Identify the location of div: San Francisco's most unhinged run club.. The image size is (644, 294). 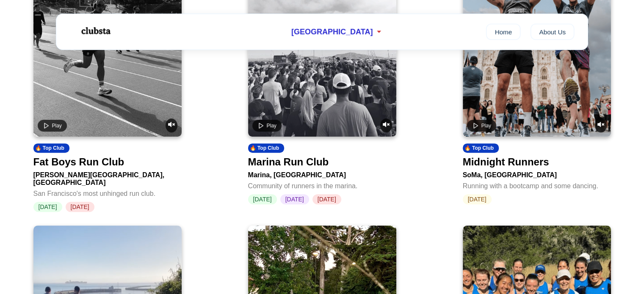
(108, 192).